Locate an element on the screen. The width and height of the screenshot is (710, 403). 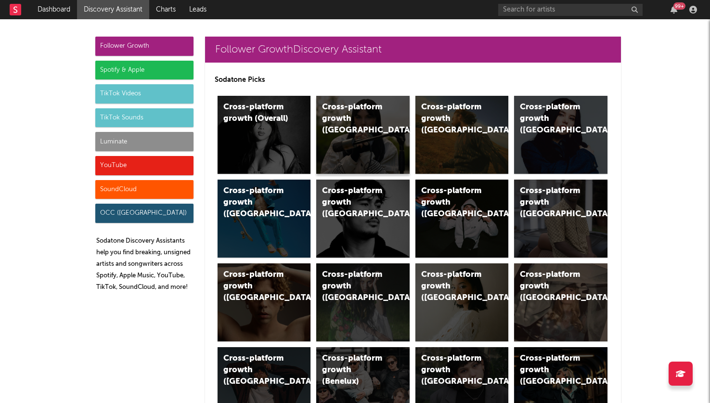
div: Cross-platform growth (Benelux) is located at coordinates (355, 370).